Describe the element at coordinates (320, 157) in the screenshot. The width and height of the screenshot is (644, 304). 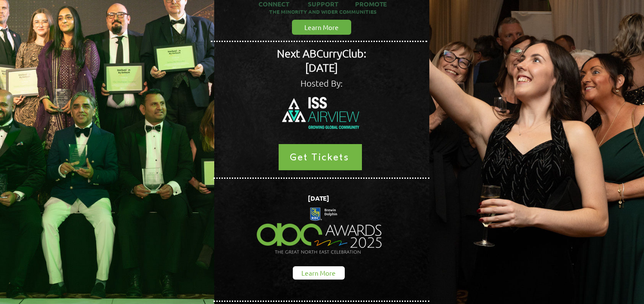
I see `a: Get Tickets` at that location.